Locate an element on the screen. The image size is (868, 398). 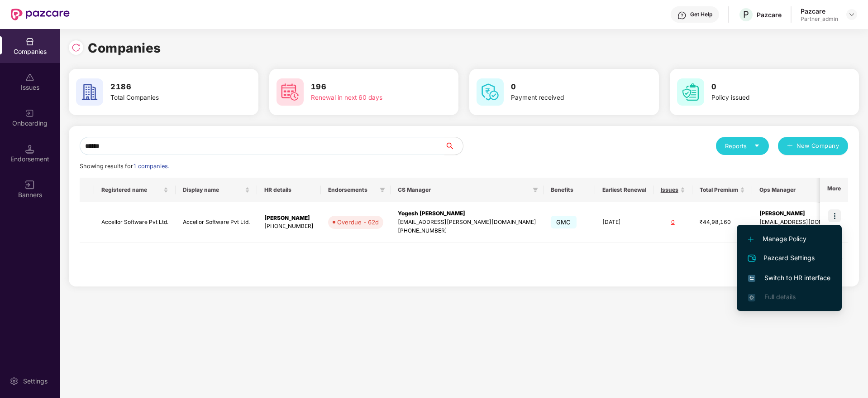
span: Switch to HR interface is located at coordinates (789, 278).